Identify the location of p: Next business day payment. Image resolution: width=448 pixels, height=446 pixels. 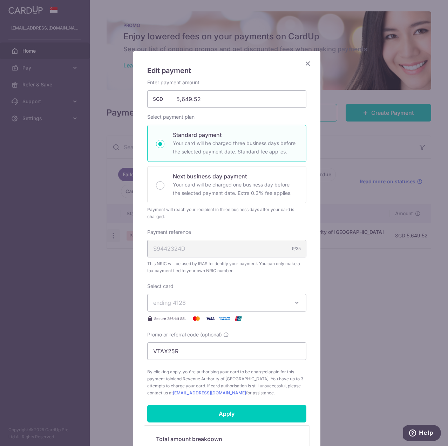
(235, 176).